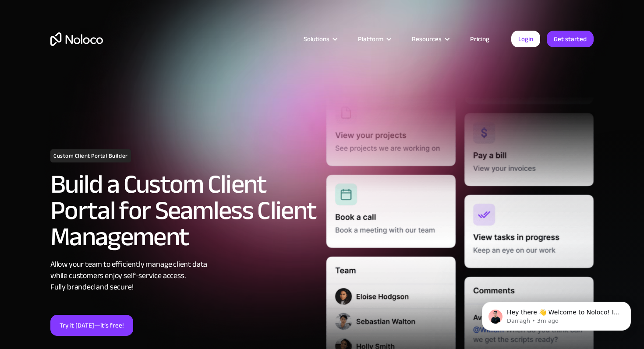  I want to click on img: Profile image for Darragh, so click(27, 33).